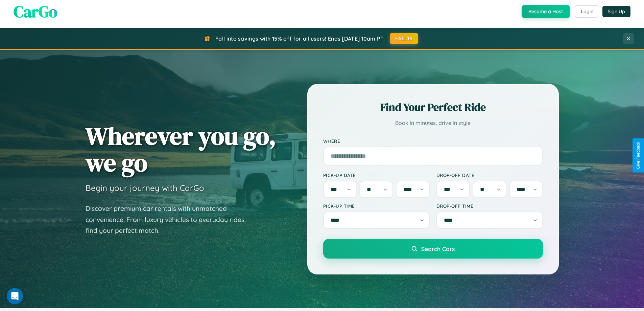 The width and height of the screenshot is (644, 311). What do you see at coordinates (170, 220) in the screenshot?
I see `p: Discover premium car rentals with unmatched convenience. From luxury vehicles to everyday rides, ...` at bounding box center [170, 220].